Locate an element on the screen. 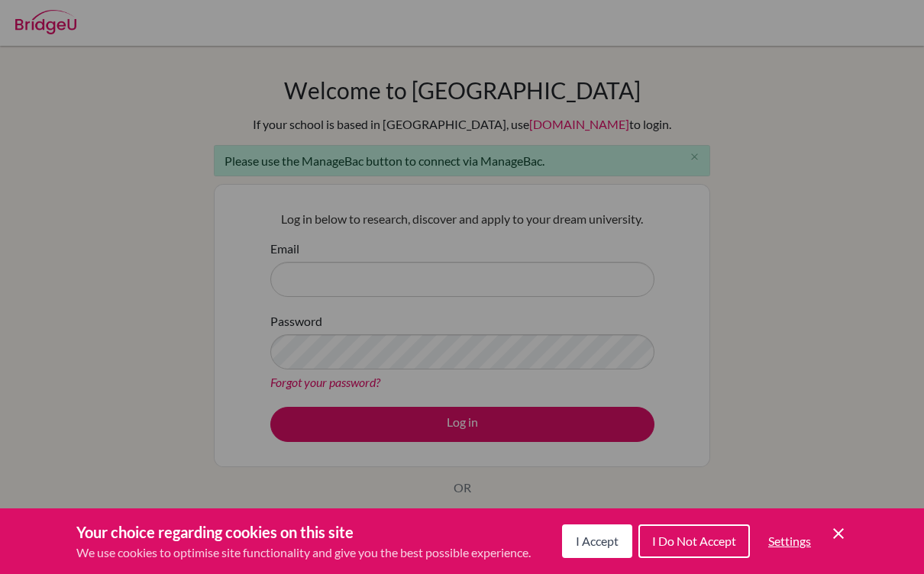 The image size is (924, 574). button: I Do Not Accept is located at coordinates (694, 541).